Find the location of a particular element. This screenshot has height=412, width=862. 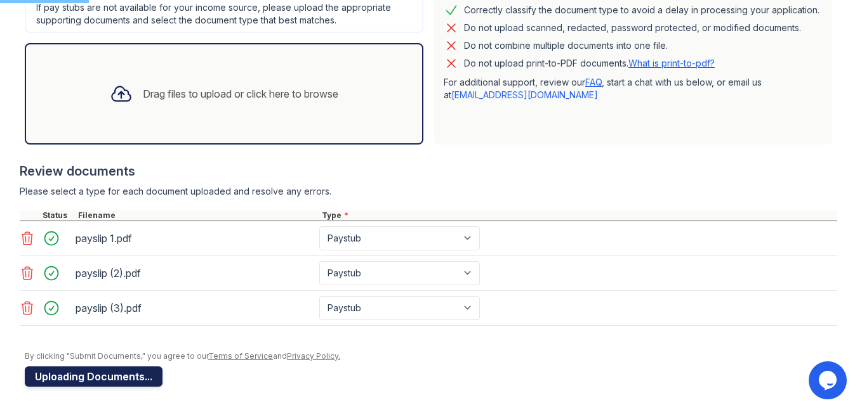

div: Do not upload scanned, redacted, password protected, or modified documents. is located at coordinates (632, 28).